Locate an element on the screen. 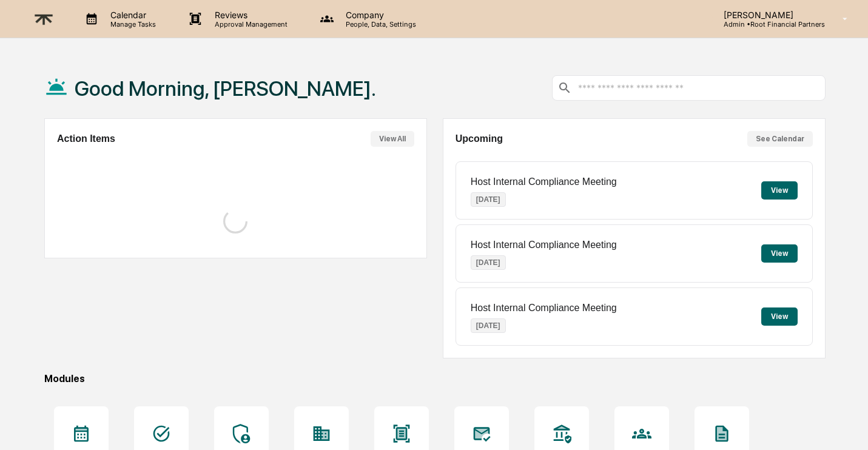 The height and width of the screenshot is (450, 868). img: logo is located at coordinates (43, 18).